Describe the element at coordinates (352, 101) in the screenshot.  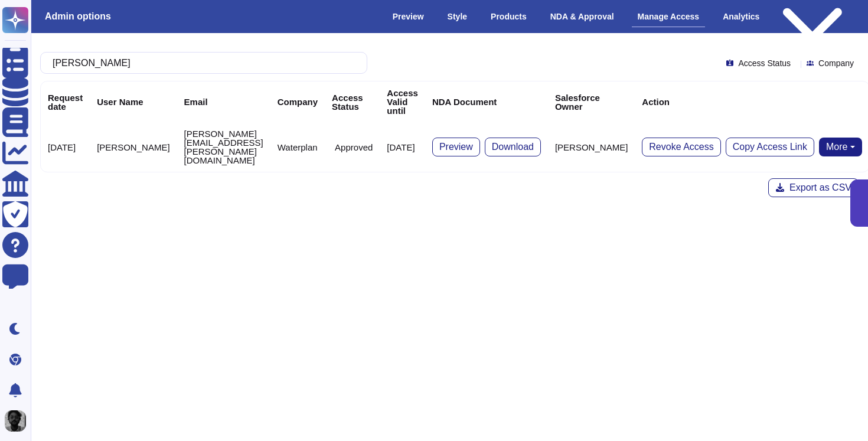
I see `th: Access Status` at that location.